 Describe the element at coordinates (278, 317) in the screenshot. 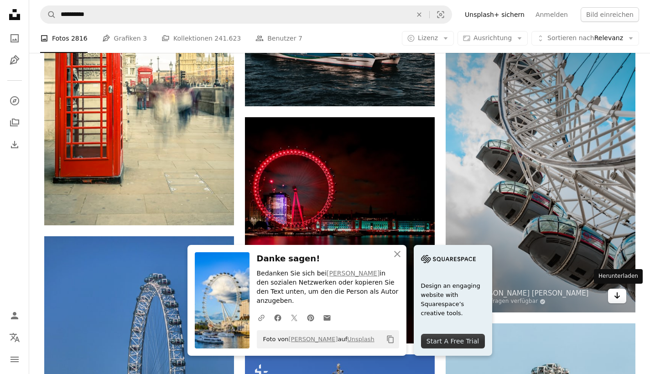

I see `a: Auf Facebook teilen` at that location.